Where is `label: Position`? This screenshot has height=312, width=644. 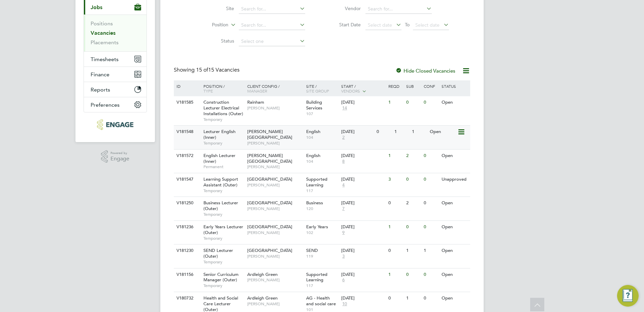 label: Position is located at coordinates (208, 25).